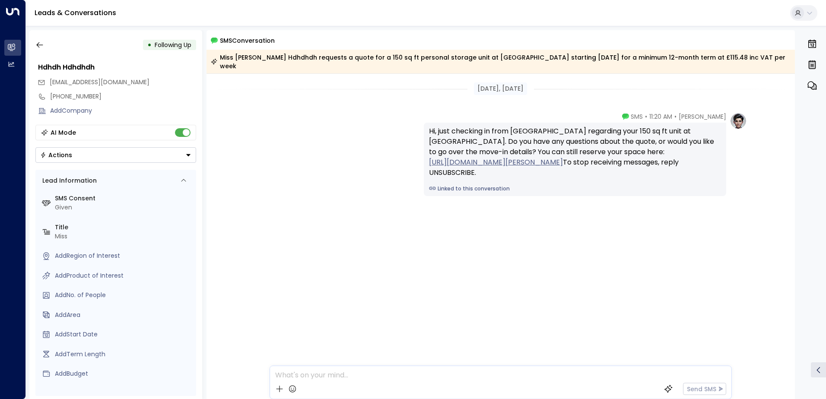 Image resolution: width=826 pixels, height=399 pixels. What do you see at coordinates (124, 276) in the screenshot?
I see `div: AddProduct of Interest` at bounding box center [124, 276].